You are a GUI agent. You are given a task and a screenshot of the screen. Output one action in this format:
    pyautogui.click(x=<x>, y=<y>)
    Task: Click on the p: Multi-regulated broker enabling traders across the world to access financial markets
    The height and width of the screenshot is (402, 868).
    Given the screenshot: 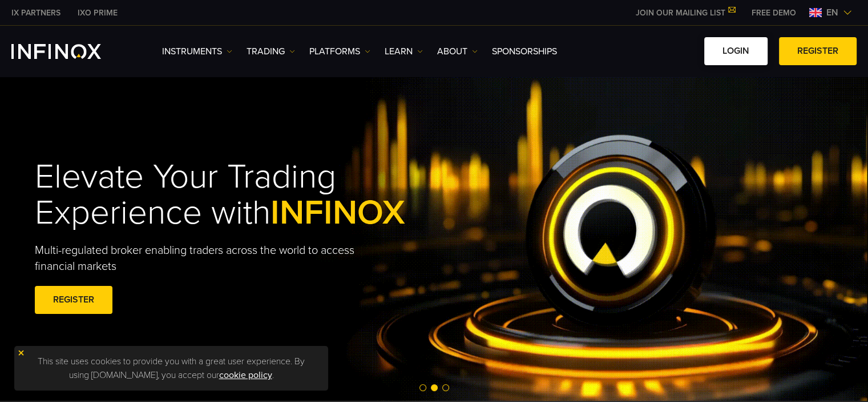 What is the action you would take?
    pyautogui.click(x=204, y=259)
    